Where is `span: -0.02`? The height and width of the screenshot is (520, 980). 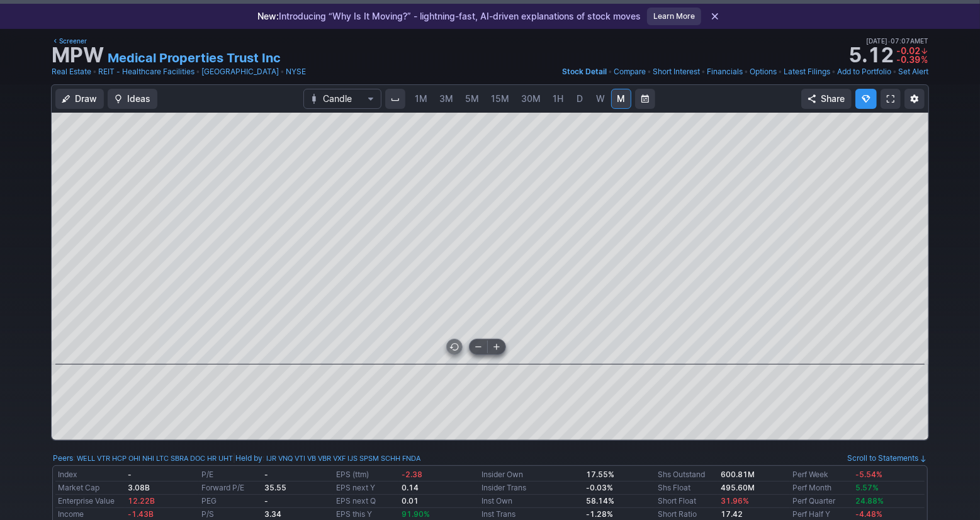 span: -0.02 is located at coordinates (908, 50).